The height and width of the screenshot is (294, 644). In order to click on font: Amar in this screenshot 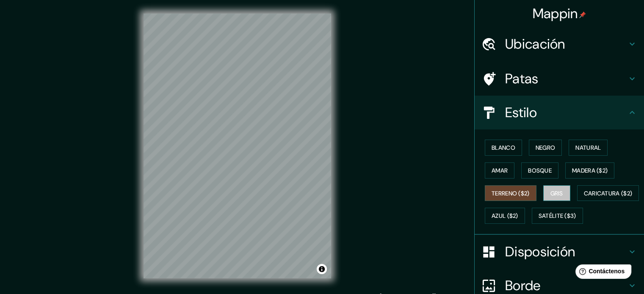, I will do `click(499, 171)`.